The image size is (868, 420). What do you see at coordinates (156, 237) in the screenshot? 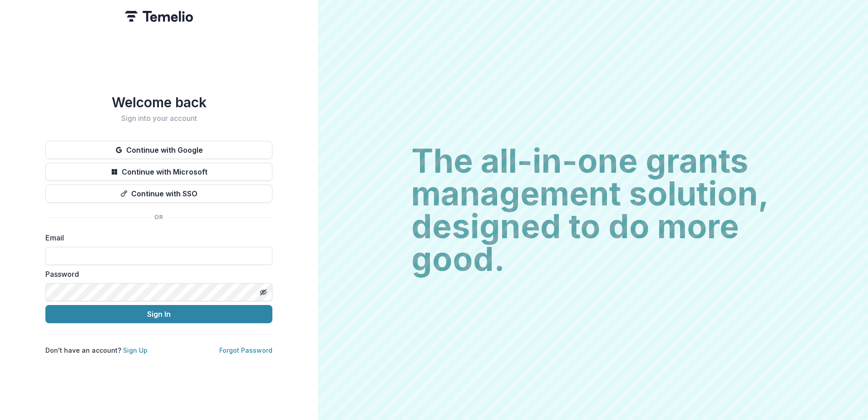
I see `label: Email` at bounding box center [156, 237].